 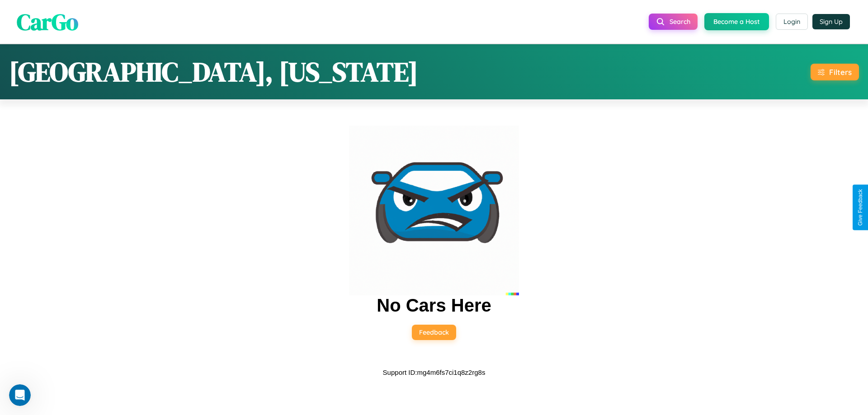 What do you see at coordinates (434, 372) in the screenshot?
I see `p: Support ID: mg4m6fs7ci1q8z2rg8s` at bounding box center [434, 372].